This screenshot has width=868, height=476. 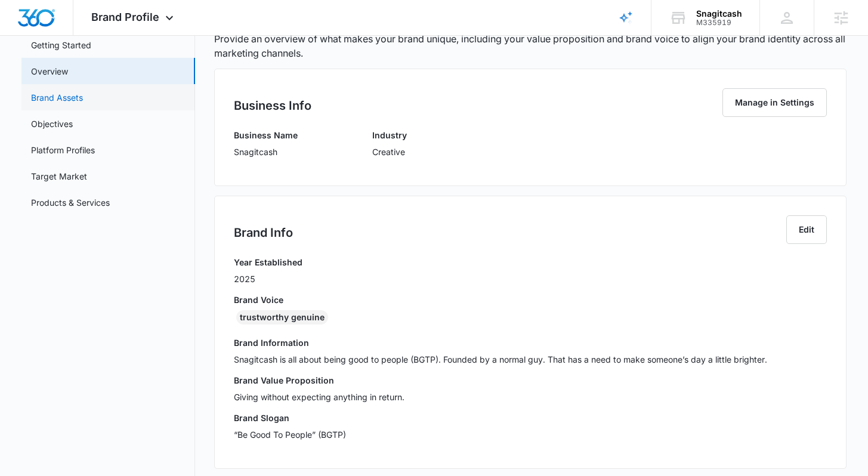 What do you see at coordinates (70, 202) in the screenshot?
I see `a: Products & Services` at bounding box center [70, 202].